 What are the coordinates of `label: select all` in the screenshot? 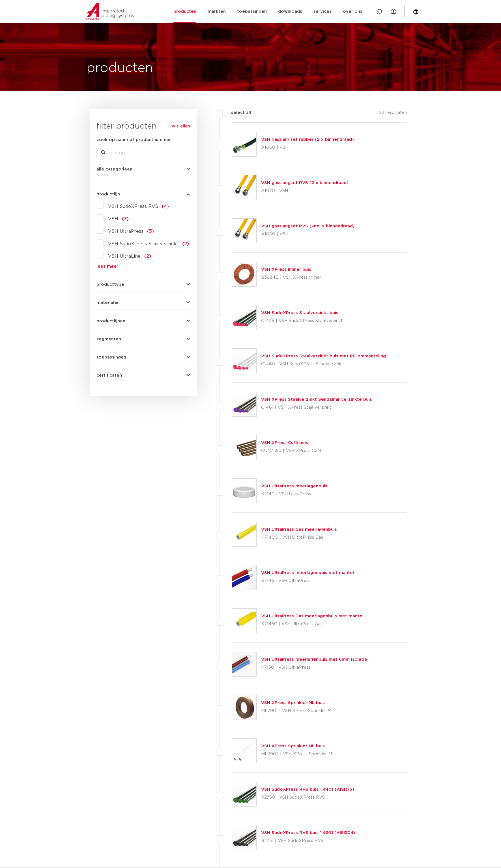 It's located at (237, 113).